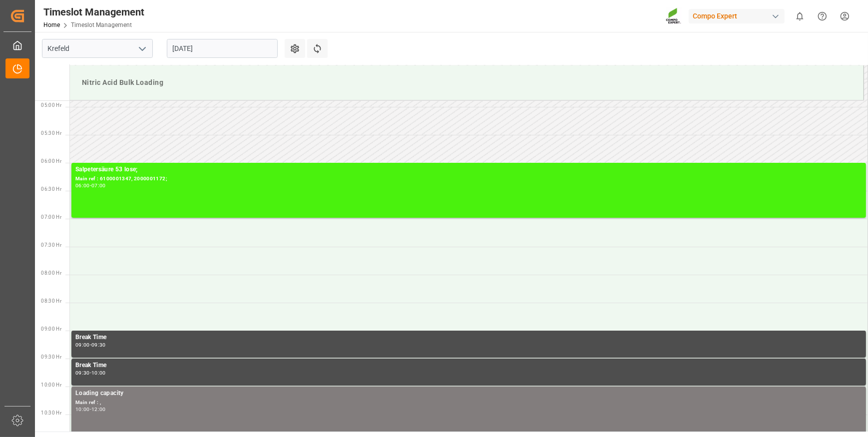  I want to click on div: Salpetersäure 53 lose;, so click(468, 169).